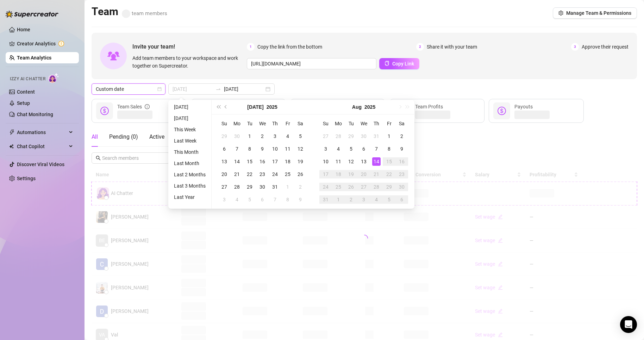 This screenshot has height=340, width=644. Describe the element at coordinates (351, 187) in the screenshot. I see `td: 2025-08-26` at that location.